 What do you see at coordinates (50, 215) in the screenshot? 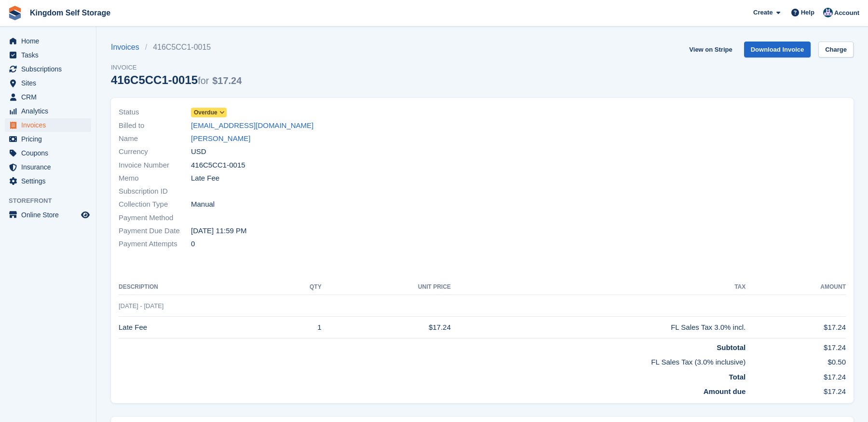
I see `span: Online Store` at bounding box center [50, 215].